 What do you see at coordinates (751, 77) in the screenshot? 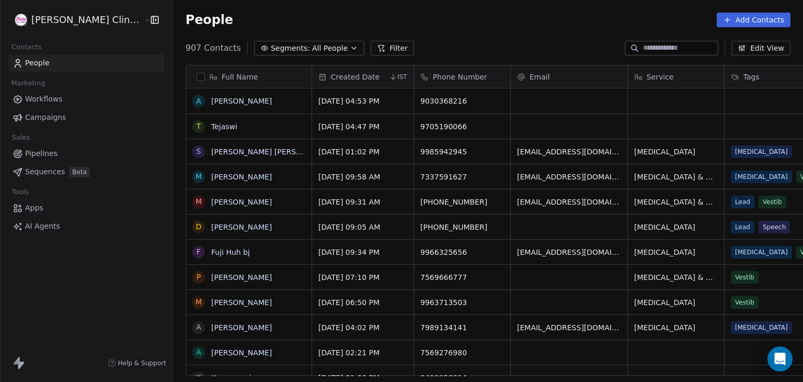
I see `span: Tags` at bounding box center [751, 77].